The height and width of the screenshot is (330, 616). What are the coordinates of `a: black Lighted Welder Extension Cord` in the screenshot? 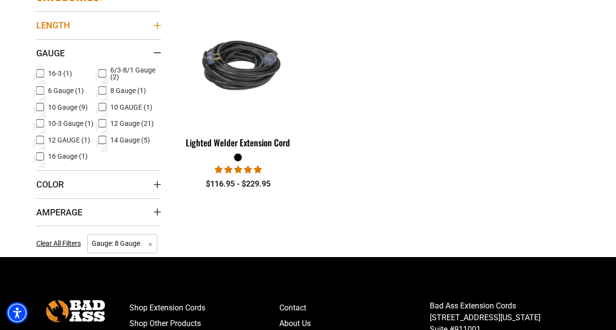 It's located at (238, 78).